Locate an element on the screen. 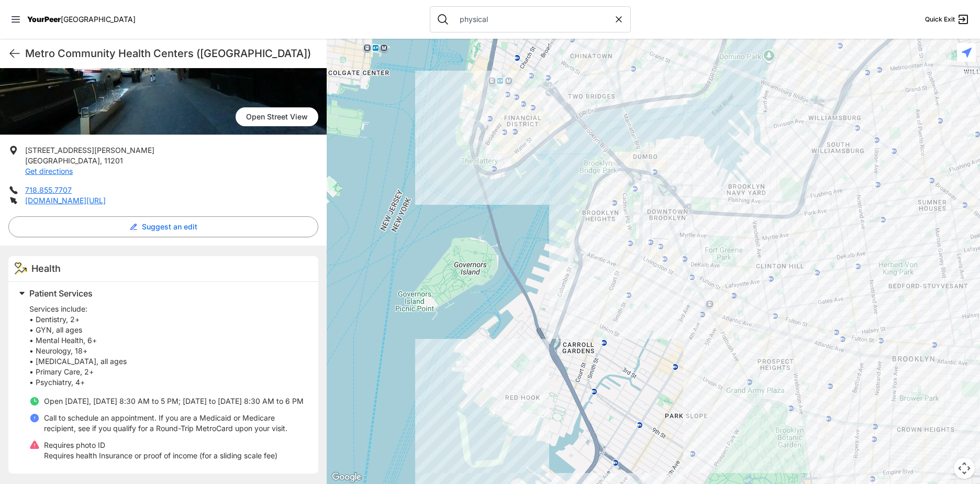 Image resolution: width=980 pixels, height=484 pixels. span: Suggest an edit is located at coordinates (170, 227).